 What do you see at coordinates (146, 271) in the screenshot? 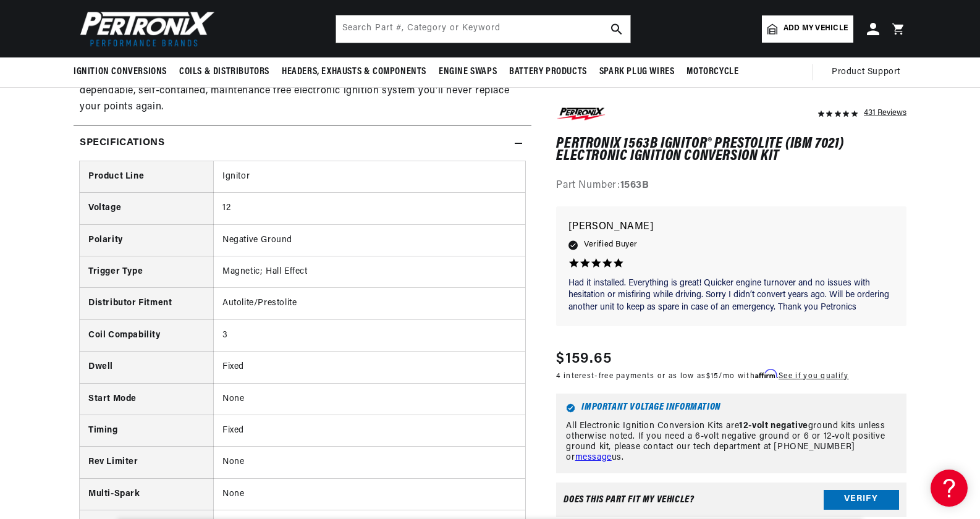
I see `th: Trigger Type` at bounding box center [146, 271].